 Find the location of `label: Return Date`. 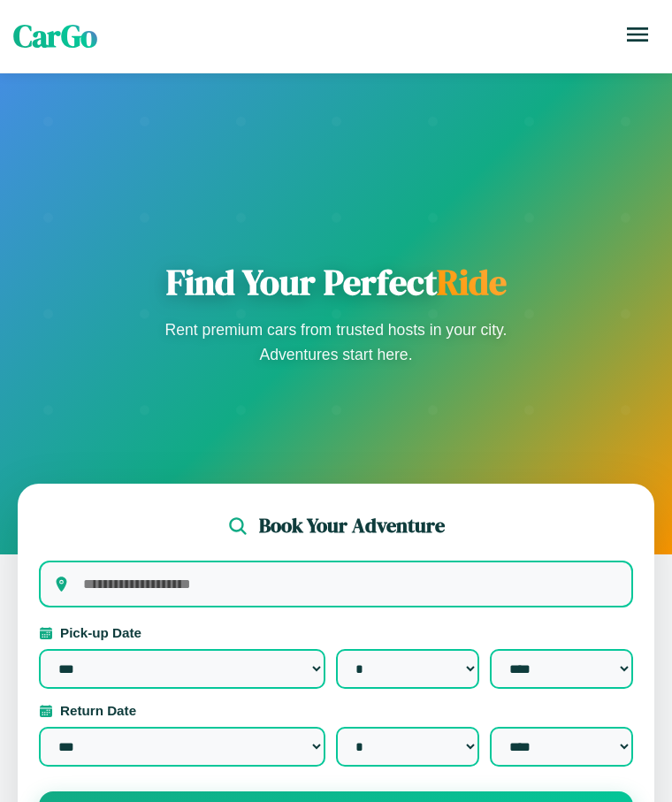

label: Return Date is located at coordinates (336, 710).